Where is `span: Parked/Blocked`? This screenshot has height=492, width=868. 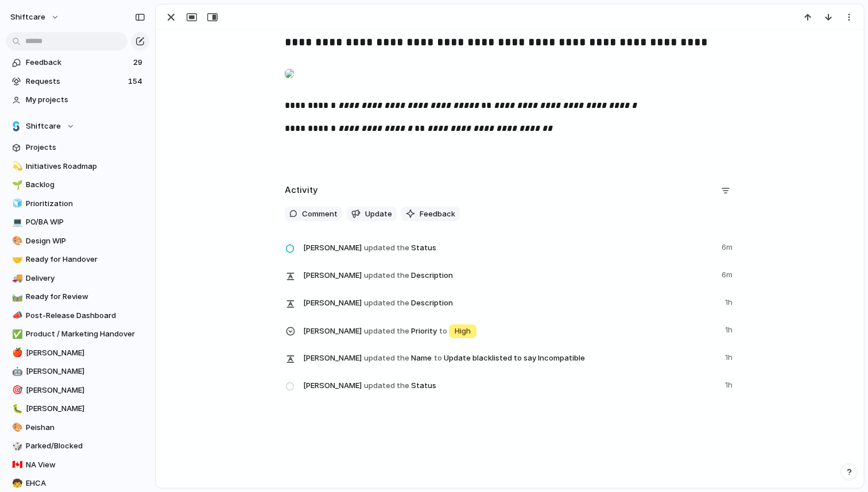 span: Parked/Blocked is located at coordinates (86, 446).